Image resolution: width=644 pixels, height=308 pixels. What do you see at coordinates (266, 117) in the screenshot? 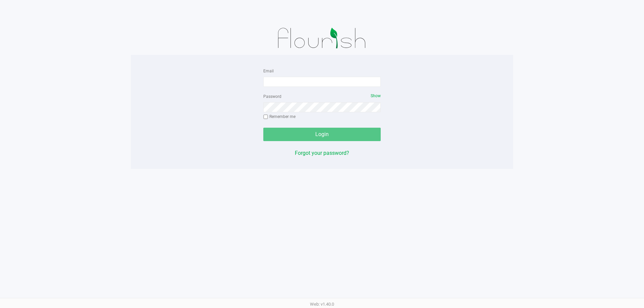
I see `input: Remember me` at bounding box center [266, 117].